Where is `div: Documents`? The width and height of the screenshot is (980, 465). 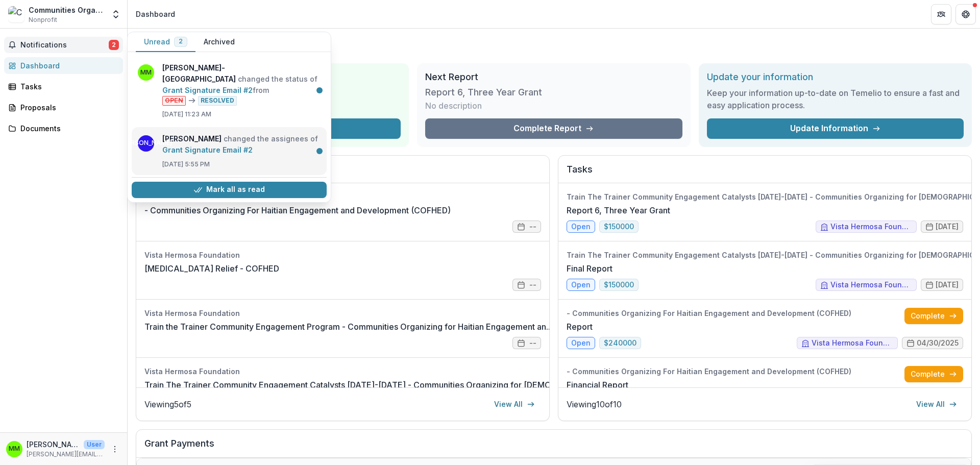
div: Documents is located at coordinates (67, 128).